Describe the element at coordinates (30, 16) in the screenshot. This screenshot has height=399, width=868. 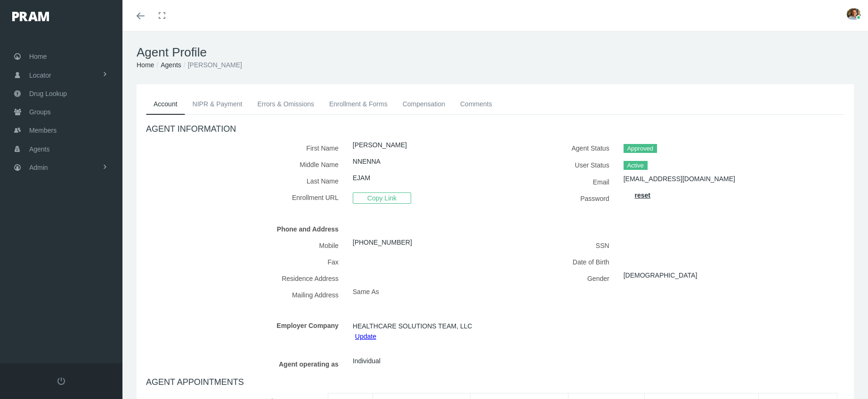
I see `img: PRAM_20_x_78.png` at that location.